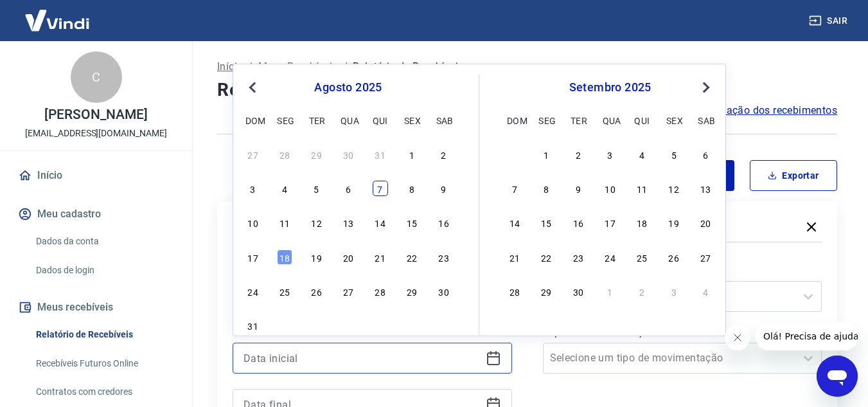 The image size is (868, 407). What do you see at coordinates (381, 291) in the screenshot?
I see `div: Choose quinta-feira, 28 de agosto de 2025` at bounding box center [381, 291].